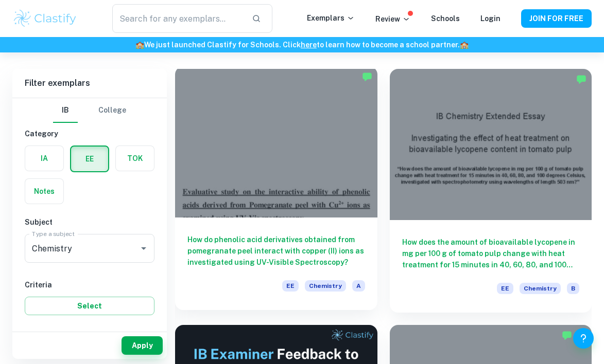 This screenshot has width=604, height=364. What do you see at coordinates (556, 18) in the screenshot?
I see `a: JOIN FOR FREE` at bounding box center [556, 18].